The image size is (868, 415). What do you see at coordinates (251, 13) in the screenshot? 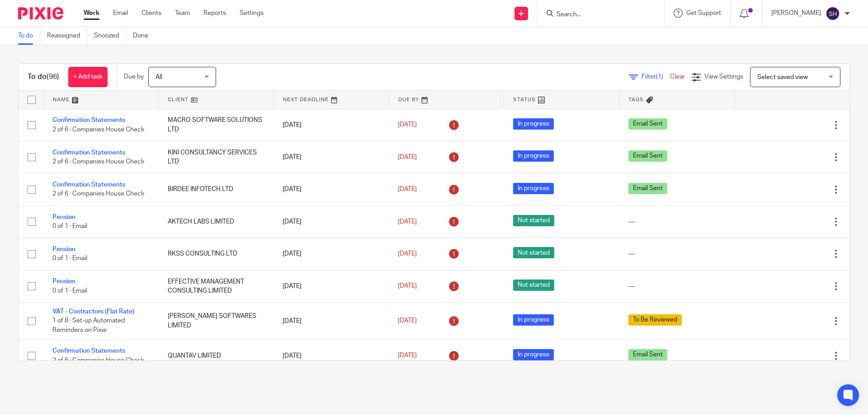
I see `a: Settings` at bounding box center [251, 13].